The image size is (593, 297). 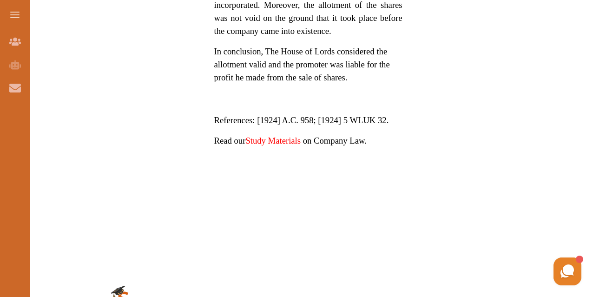 What do you see at coordinates (301, 120) in the screenshot?
I see `span: References: [1924] A.C. 958; [1924] 5 WLUK 32.` at bounding box center [301, 120].